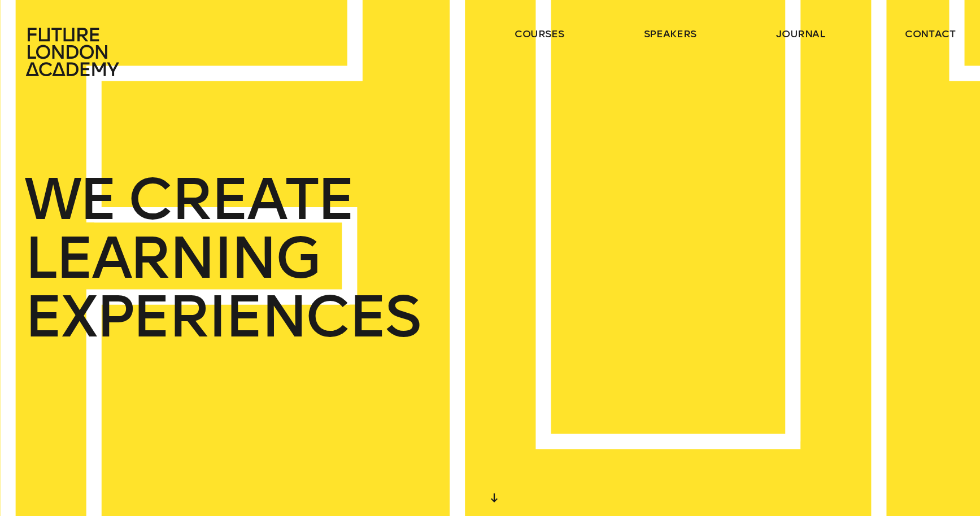  What do you see at coordinates (669, 34) in the screenshot?
I see `a: speakers` at bounding box center [669, 34].